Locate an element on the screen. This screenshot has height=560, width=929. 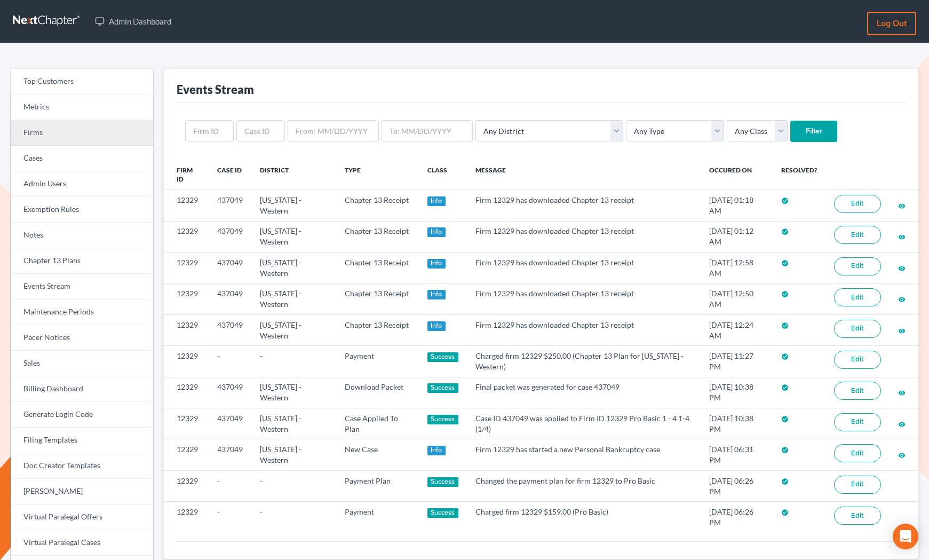
th: Resolved? is located at coordinates (799, 174).